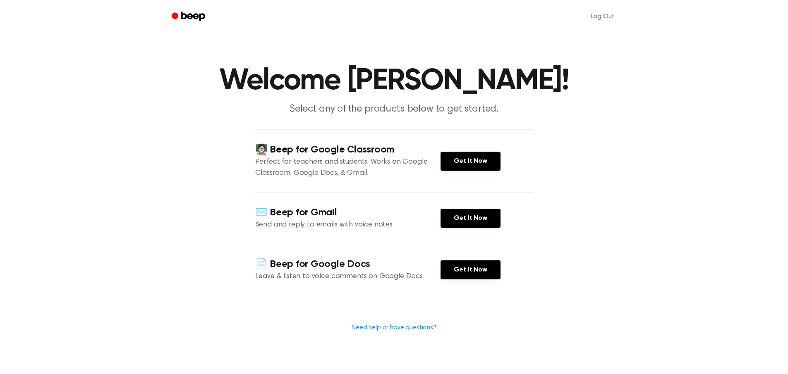 The height and width of the screenshot is (374, 788). Describe the element at coordinates (348, 225) in the screenshot. I see `p: Send and reply to emails with voice notes` at that location.